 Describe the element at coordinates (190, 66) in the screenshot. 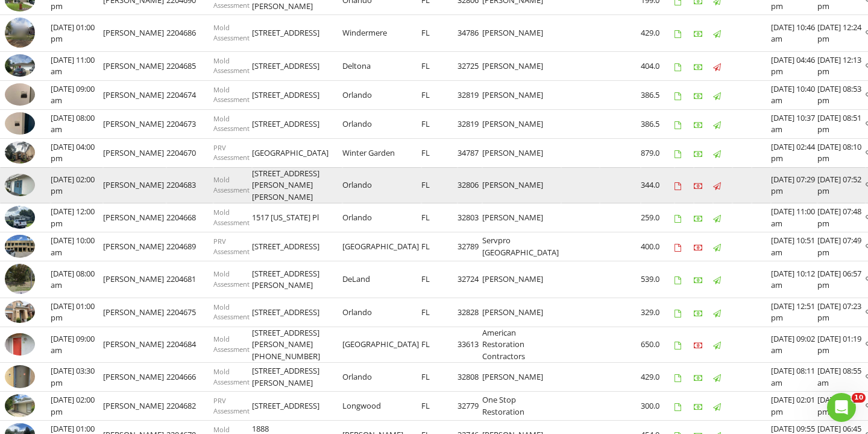

I see `td: 2204685` at that location.